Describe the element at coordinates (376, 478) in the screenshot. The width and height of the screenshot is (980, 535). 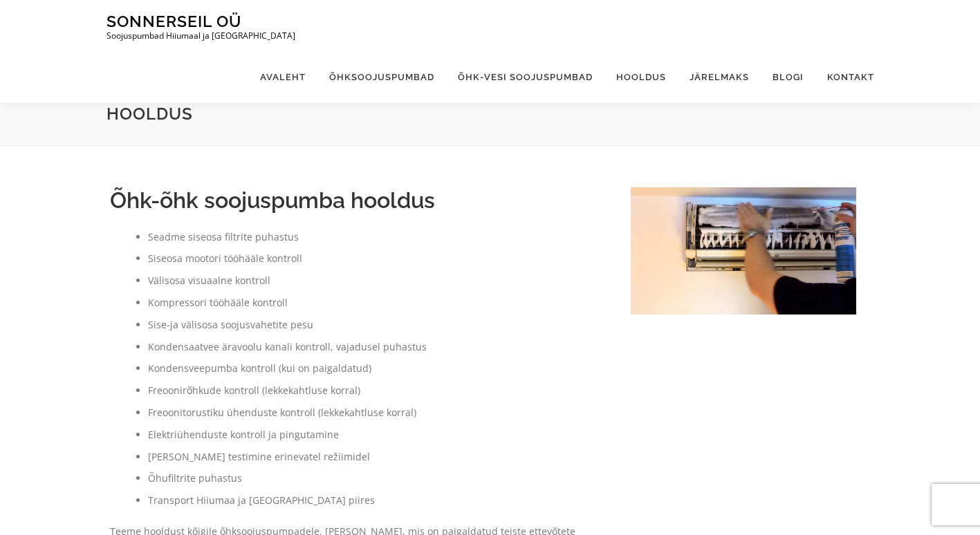
I see `li: Õhufiltrite puhastus` at that location.